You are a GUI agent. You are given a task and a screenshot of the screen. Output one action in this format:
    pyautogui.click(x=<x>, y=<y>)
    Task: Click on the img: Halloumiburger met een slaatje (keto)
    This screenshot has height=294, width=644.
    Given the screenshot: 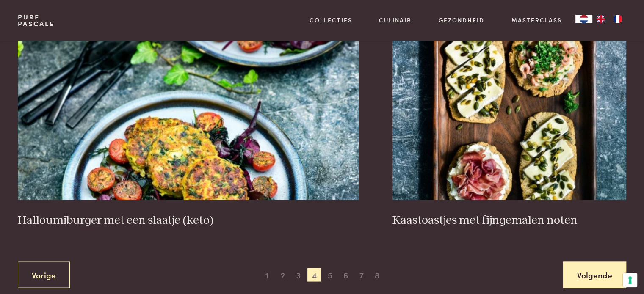 What is the action you would take?
    pyautogui.click(x=188, y=115)
    